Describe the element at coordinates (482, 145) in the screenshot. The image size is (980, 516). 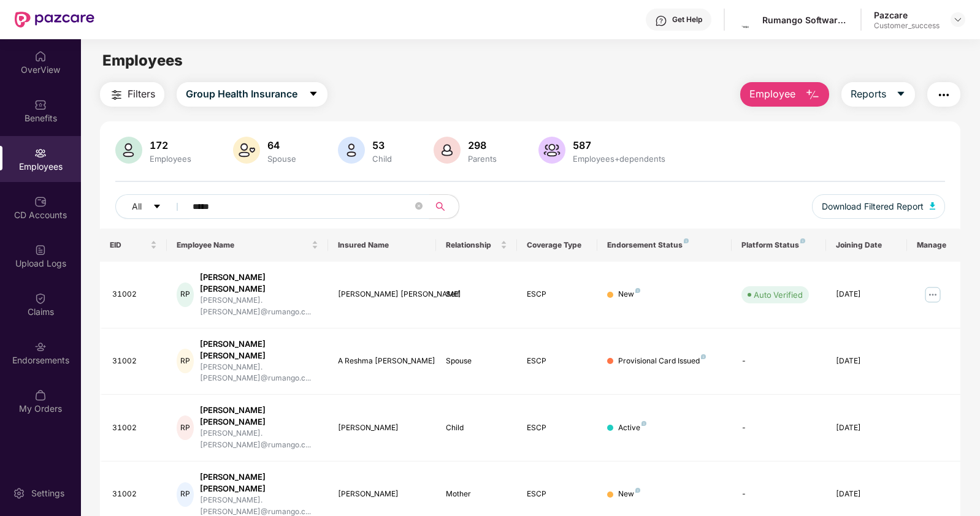
I see `div: 298` at that location.